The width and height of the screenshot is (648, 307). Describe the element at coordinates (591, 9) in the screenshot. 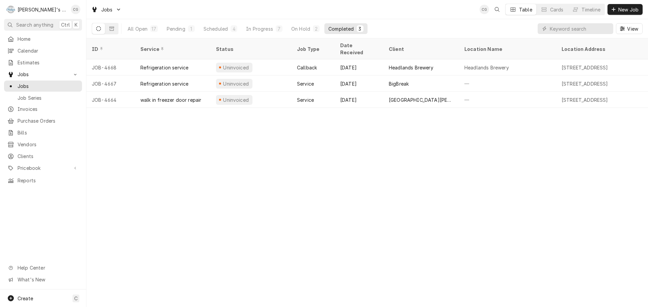

I see `div: Timeline` at that location.